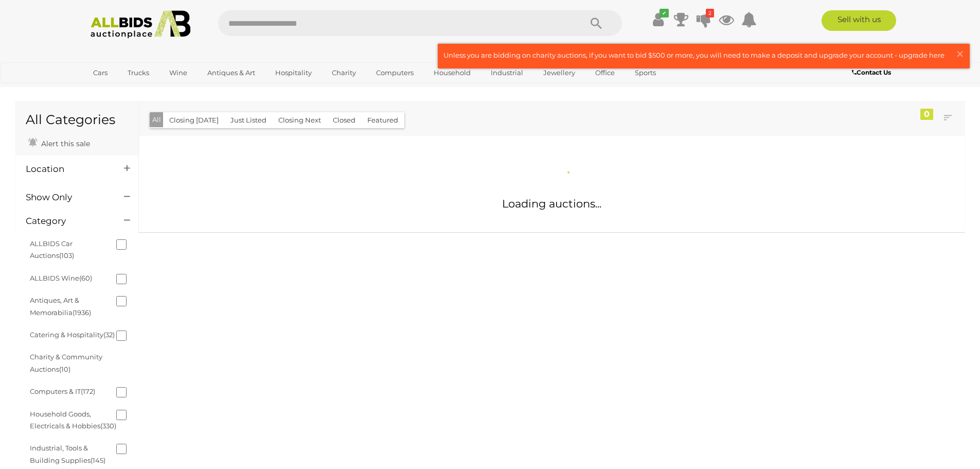 The width and height of the screenshot is (980, 469). What do you see at coordinates (88, 391) in the screenshot?
I see `span: (172)` at bounding box center [88, 391].